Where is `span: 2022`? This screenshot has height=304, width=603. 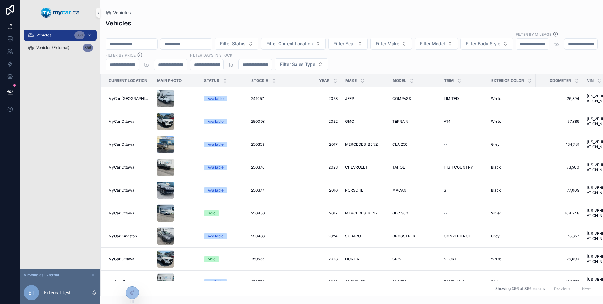
span: 2022 is located at coordinates (318, 122).